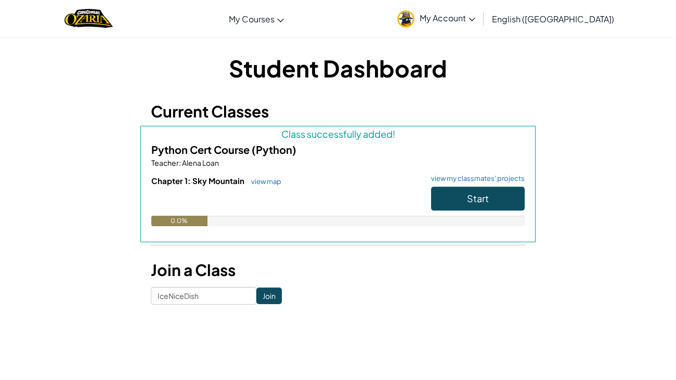  I want to click on a: My Courses, so click(256, 19).